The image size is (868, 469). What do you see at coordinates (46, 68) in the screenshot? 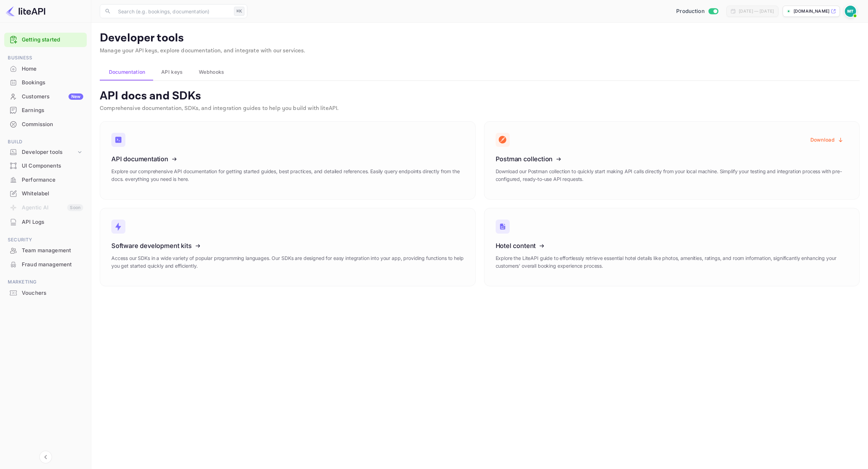
I see `a: Home` at bounding box center [46, 68].